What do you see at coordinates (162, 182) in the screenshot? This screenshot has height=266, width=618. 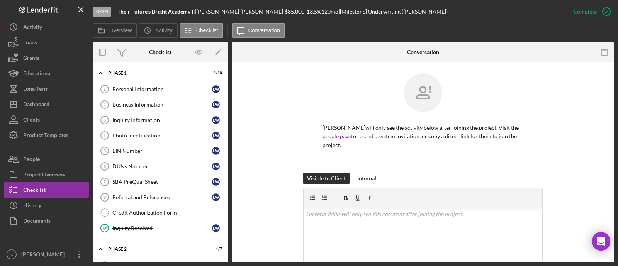 I see `div: SBA PreQual Sheet` at bounding box center [162, 182].